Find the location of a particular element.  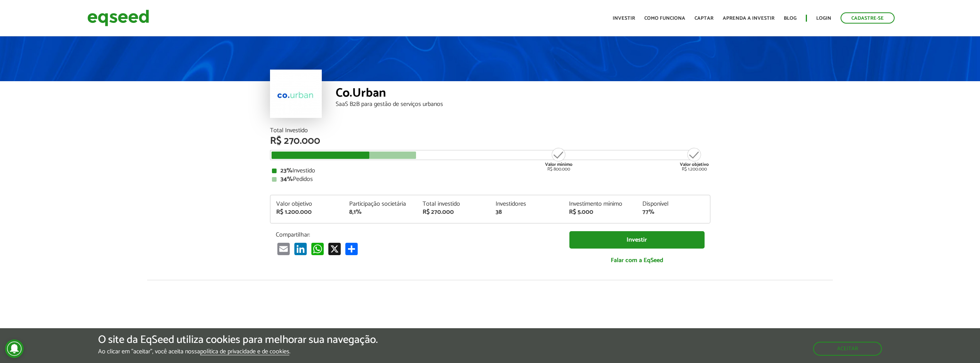

img: EqSeed is located at coordinates (118, 18).